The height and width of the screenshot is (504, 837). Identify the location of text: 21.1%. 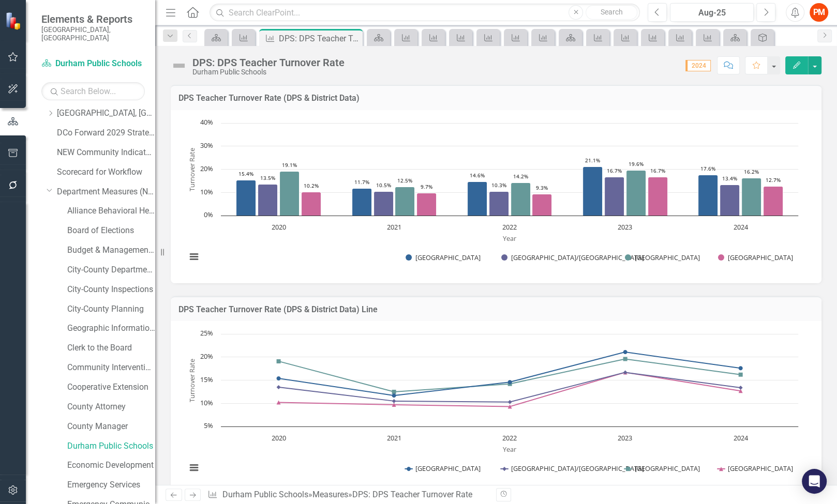
(592, 161).